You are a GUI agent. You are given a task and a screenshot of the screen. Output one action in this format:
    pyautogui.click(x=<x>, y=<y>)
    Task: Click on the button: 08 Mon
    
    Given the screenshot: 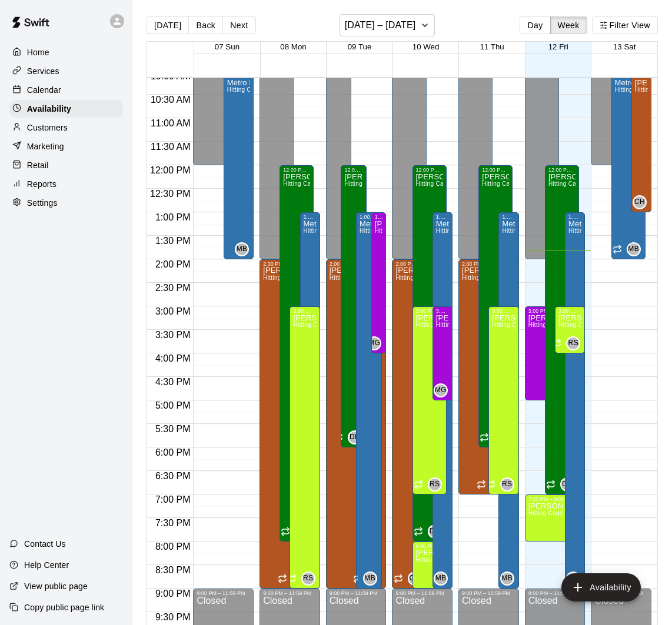 What is the action you would take?
    pyautogui.click(x=293, y=46)
    